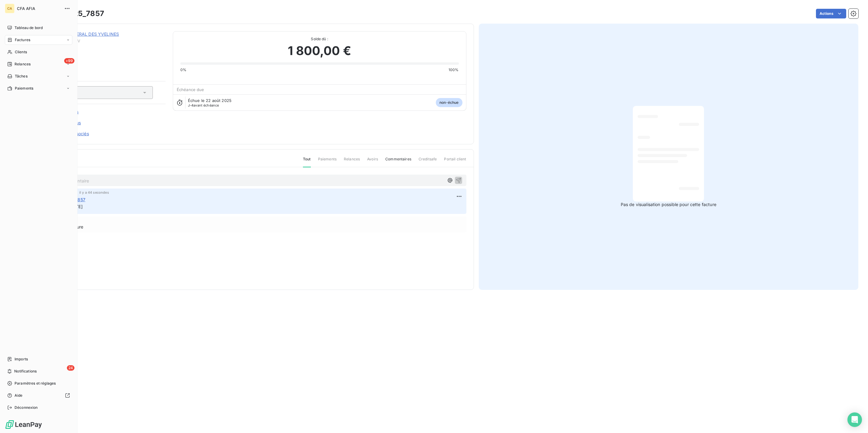  What do you see at coordinates (18, 395) in the screenshot?
I see `span: Aide` at bounding box center [18, 395].